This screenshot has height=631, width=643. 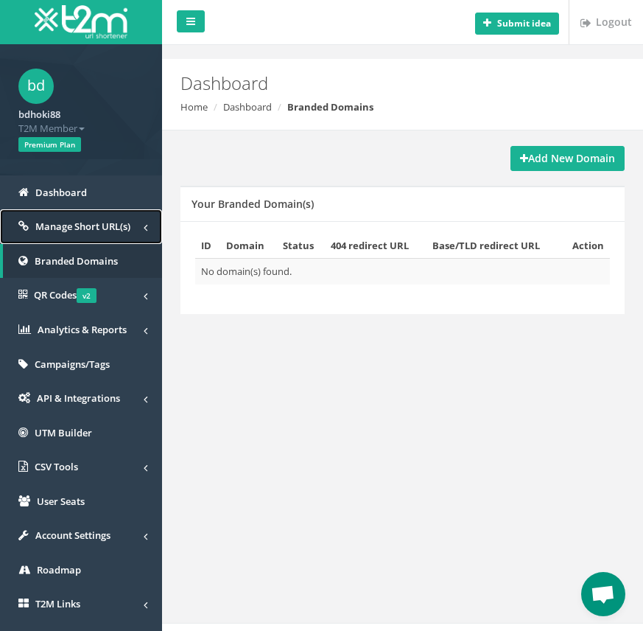 What do you see at coordinates (73, 535) in the screenshot?
I see `span: Account Settings` at bounding box center [73, 535].